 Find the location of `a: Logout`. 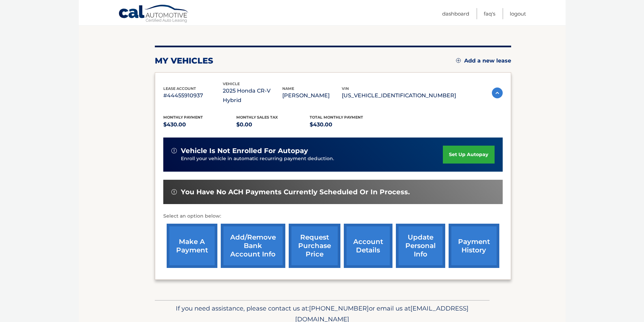

a: Logout is located at coordinates (518, 13).